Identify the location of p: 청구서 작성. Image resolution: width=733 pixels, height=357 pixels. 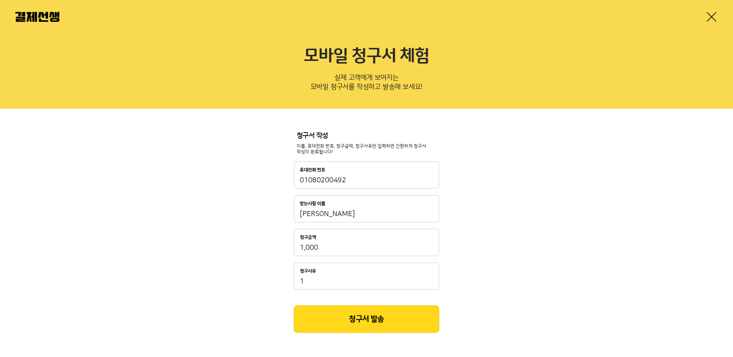
(367, 136).